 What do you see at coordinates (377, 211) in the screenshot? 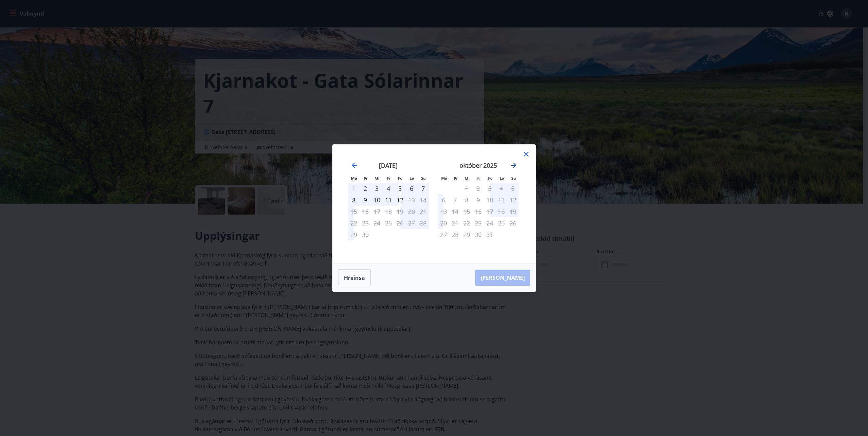
I see `td: Choose miðvikudagur, 17. september 2025 as your check-out date. It’s available.` at bounding box center [377, 211].